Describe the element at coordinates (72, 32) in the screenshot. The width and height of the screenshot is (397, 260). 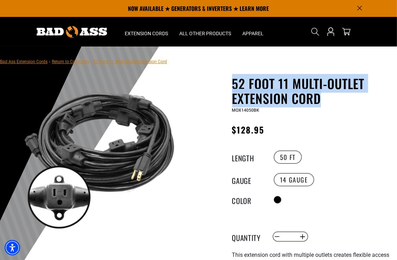
I see `img: Bad Ass Extension Cords` at that location.